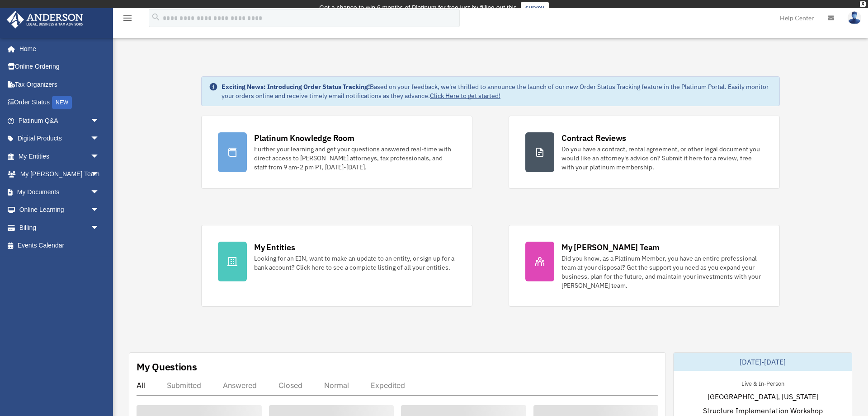 The height and width of the screenshot is (416, 868). Describe the element at coordinates (763, 383) in the screenshot. I see `div: Live & In-Person` at that location.